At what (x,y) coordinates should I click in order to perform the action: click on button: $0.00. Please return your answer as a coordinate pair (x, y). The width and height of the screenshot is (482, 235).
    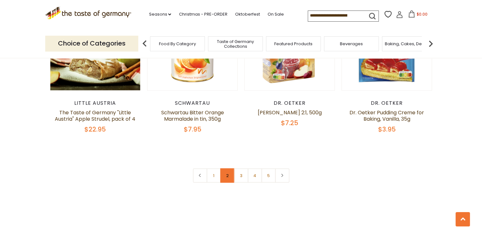
    Looking at the image, I should click on (418, 15).